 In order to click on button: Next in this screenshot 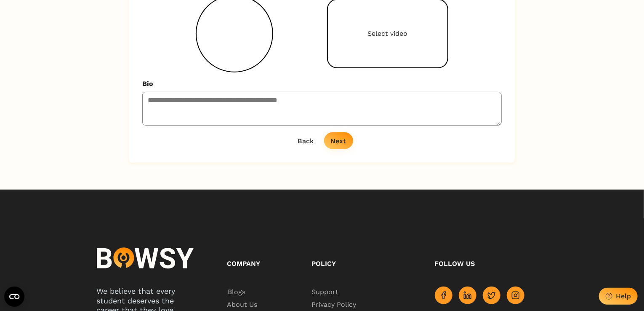, I will do `click(338, 141)`.